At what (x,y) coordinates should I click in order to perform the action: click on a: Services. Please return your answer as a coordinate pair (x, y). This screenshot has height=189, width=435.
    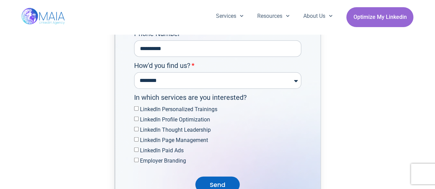
    Looking at the image, I should click on (229, 16).